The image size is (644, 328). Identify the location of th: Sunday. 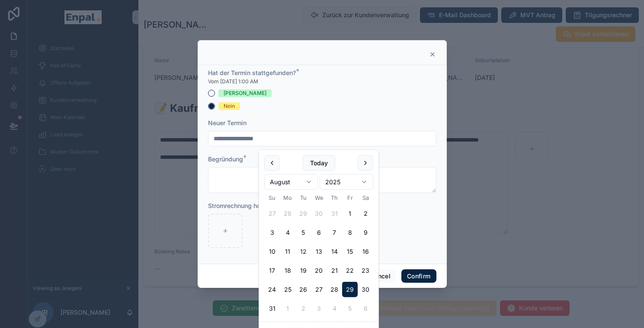
(272, 198).